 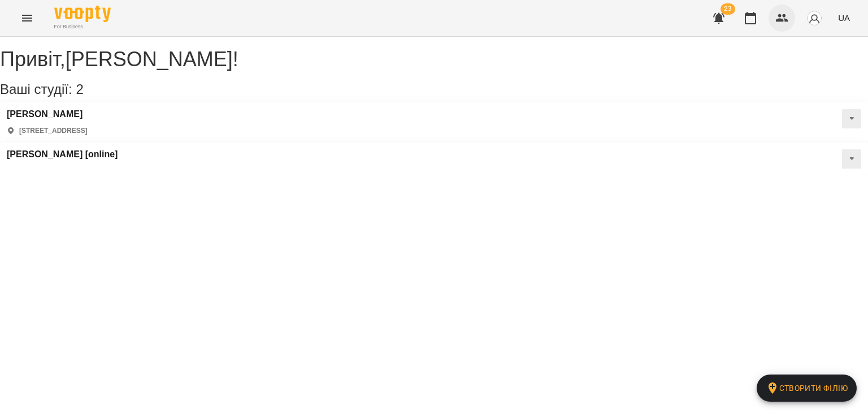 What do you see at coordinates (27, 18) in the screenshot?
I see `button: Menu` at bounding box center [27, 18].